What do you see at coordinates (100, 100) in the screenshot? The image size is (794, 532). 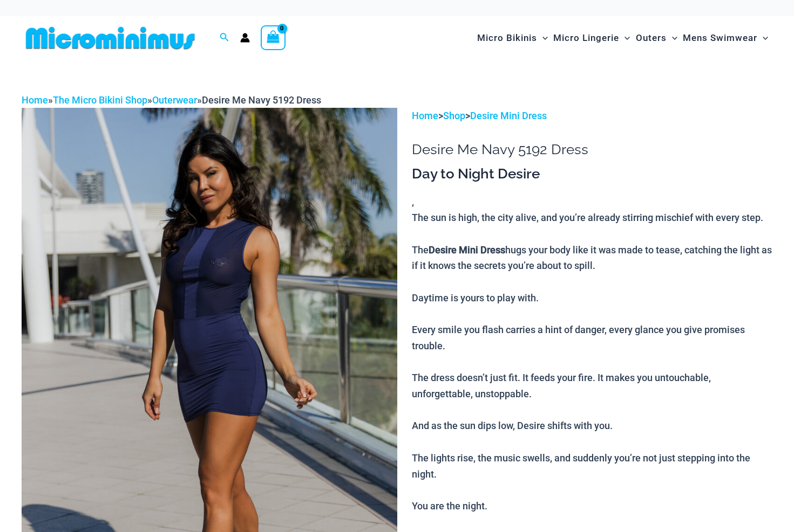 I see `a: The Micro Bikini Shop` at bounding box center [100, 100].